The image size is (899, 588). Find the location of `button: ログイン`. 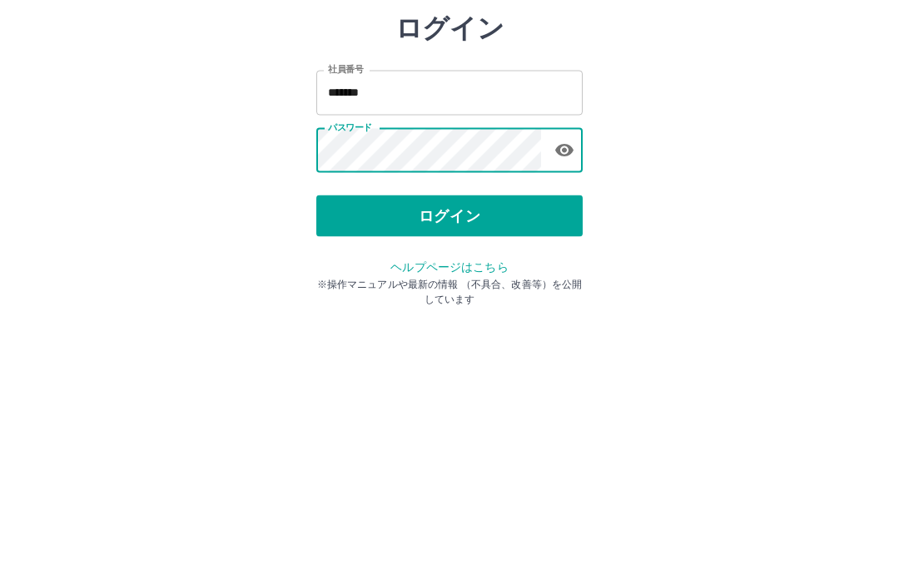

button: ログイン is located at coordinates (449, 309).